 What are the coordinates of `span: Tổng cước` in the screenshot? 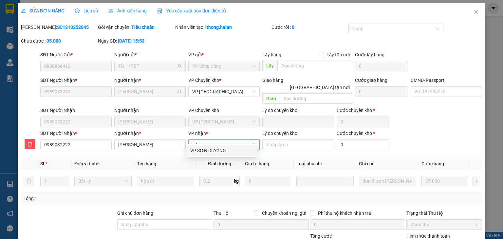 It's located at (321, 236).